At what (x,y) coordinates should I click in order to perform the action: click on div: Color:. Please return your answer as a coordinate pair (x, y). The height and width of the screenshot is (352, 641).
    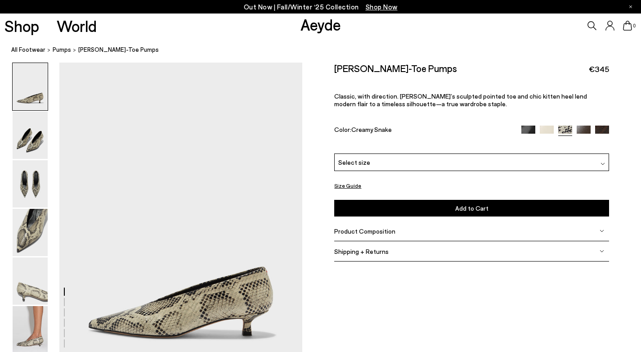
    Looking at the image, I should click on (423, 130).